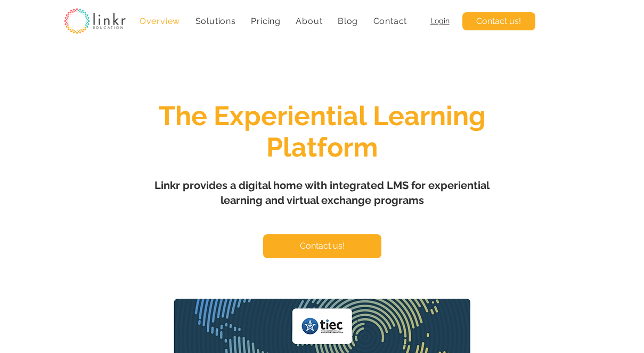 The height and width of the screenshot is (353, 644). I want to click on span: Overview, so click(160, 21).